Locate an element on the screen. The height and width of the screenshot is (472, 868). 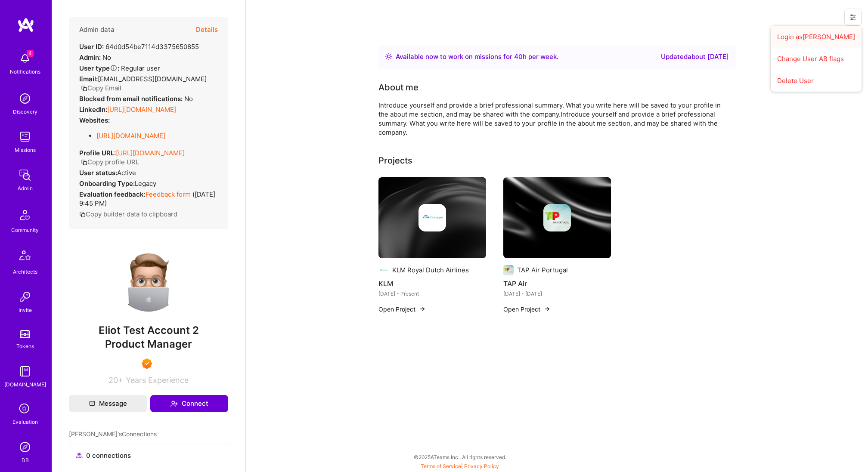
a: Terms of Service is located at coordinates (440, 466).